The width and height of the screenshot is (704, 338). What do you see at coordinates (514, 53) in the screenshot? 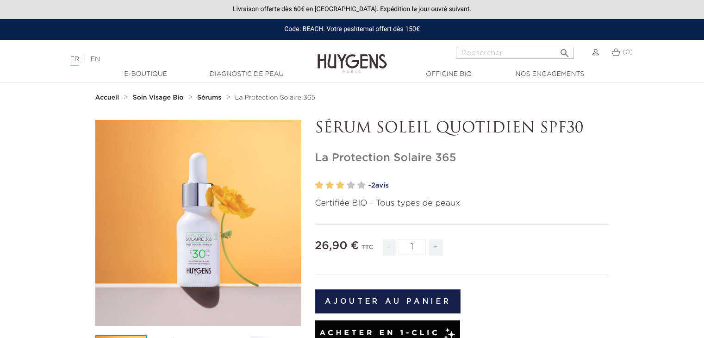
I see `input: Rechercher` at bounding box center [514, 53].